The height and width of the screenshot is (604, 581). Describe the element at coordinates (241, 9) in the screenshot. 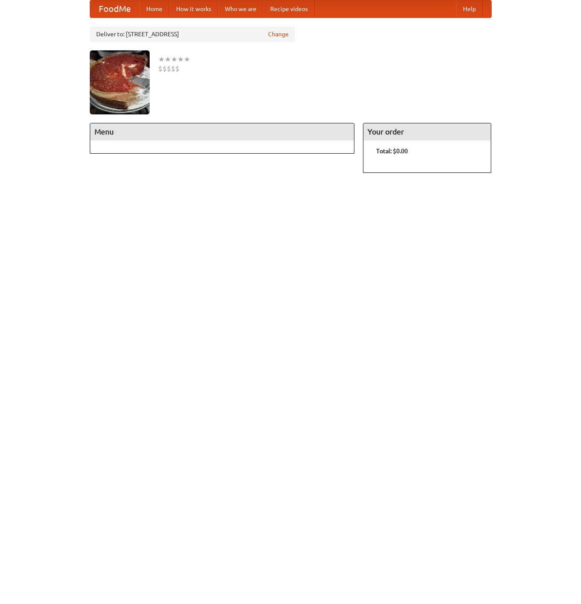

I see `a: Who we are` at that location.